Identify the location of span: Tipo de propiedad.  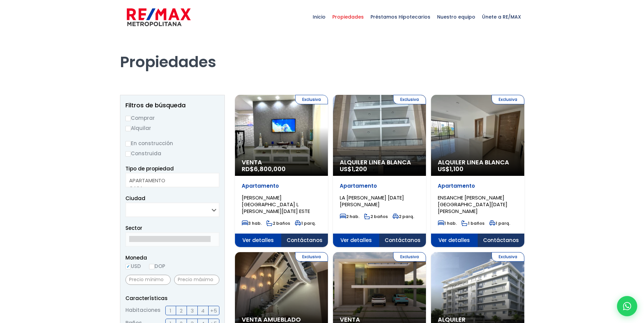
(150, 168).